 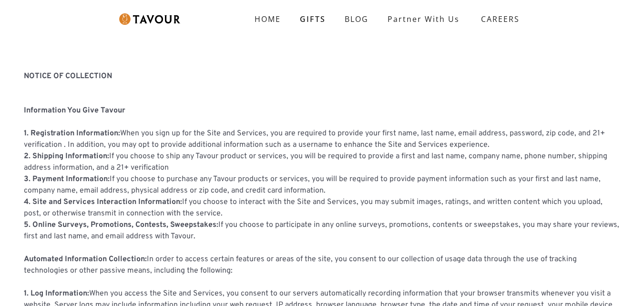 What do you see at coordinates (267, 19) in the screenshot?
I see `strong: HOME` at bounding box center [267, 19].